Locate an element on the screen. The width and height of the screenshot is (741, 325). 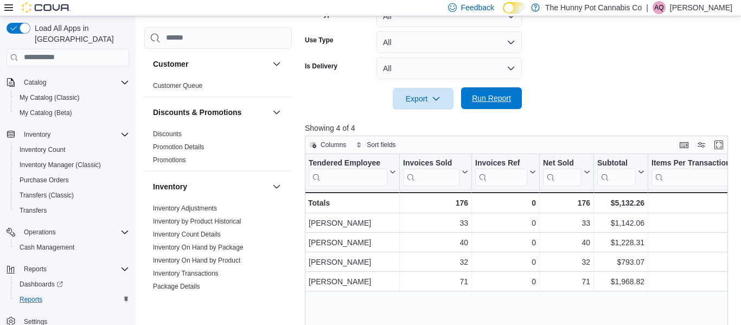
button: Catalog is located at coordinates (35, 82).